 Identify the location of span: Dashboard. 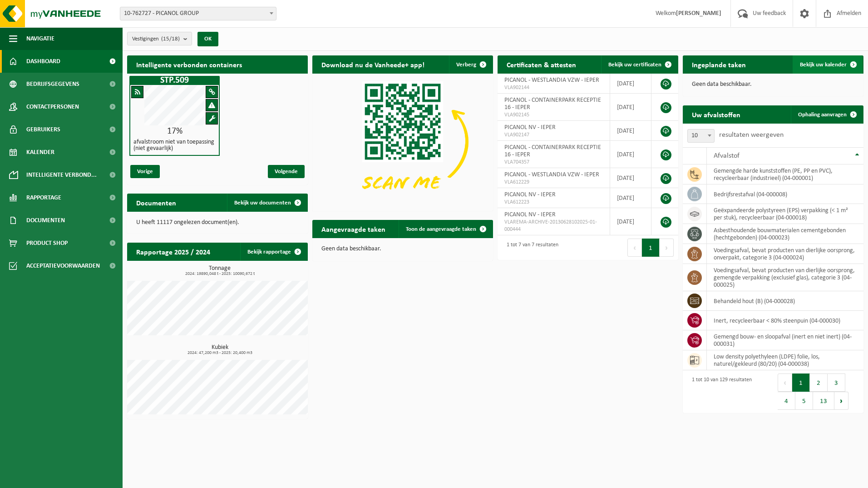
(43, 61).